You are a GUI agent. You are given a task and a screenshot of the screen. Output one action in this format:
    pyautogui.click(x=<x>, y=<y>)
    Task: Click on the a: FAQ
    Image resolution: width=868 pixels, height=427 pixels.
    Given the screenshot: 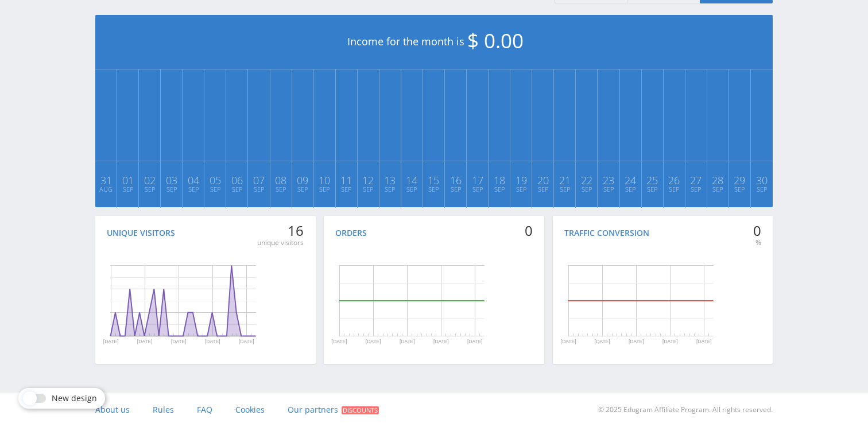 What is the action you would take?
    pyautogui.click(x=204, y=410)
    